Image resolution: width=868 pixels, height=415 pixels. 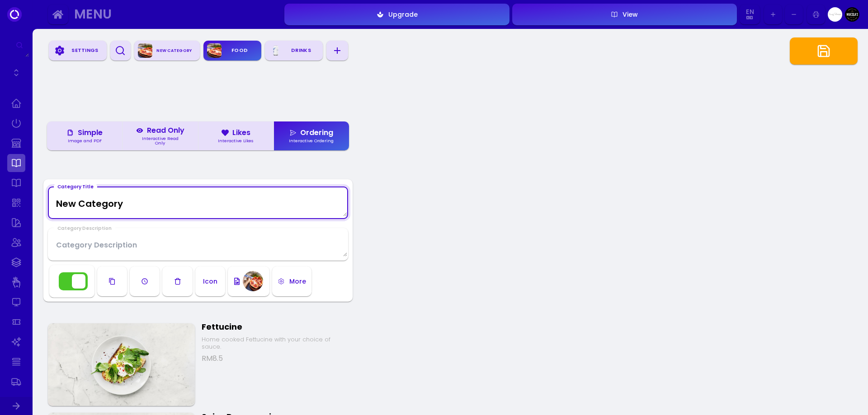 I want to click on div: Likes, so click(x=236, y=133).